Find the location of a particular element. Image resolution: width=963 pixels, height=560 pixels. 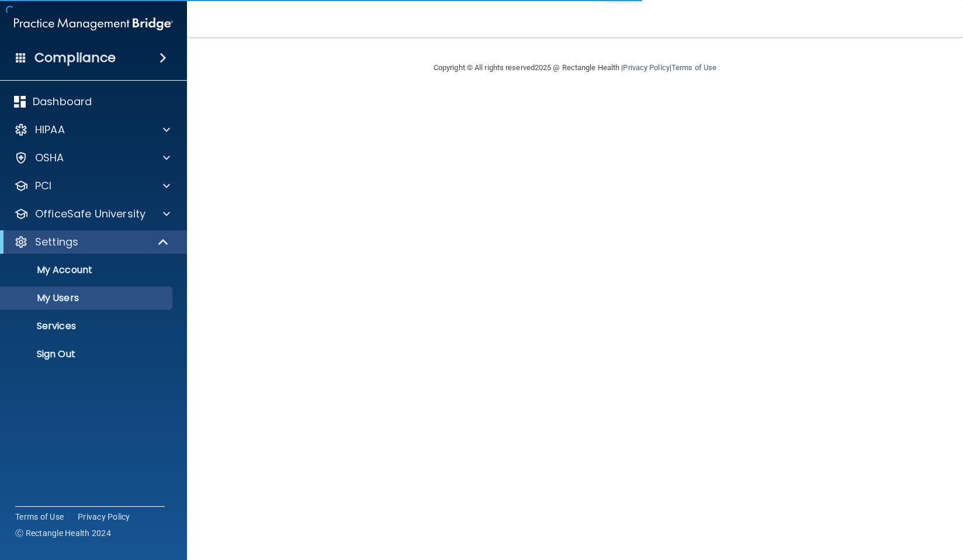

p: My Account is located at coordinates (87, 270).